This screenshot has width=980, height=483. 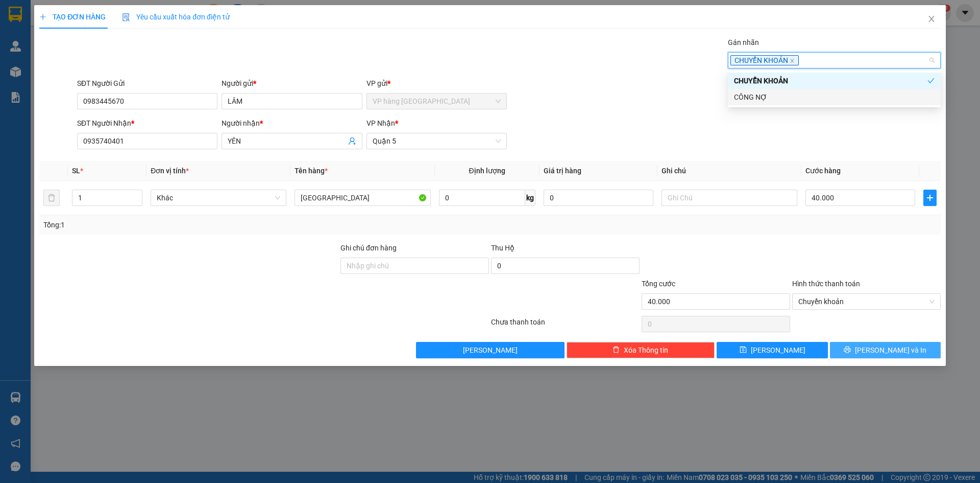 I want to click on button: delete, so click(x=51, y=197).